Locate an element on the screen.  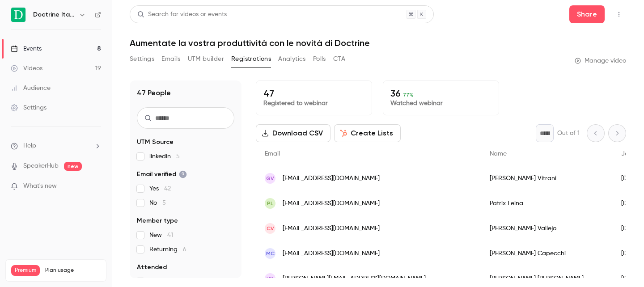
li: help-dropdown-opener is located at coordinates (56, 145).